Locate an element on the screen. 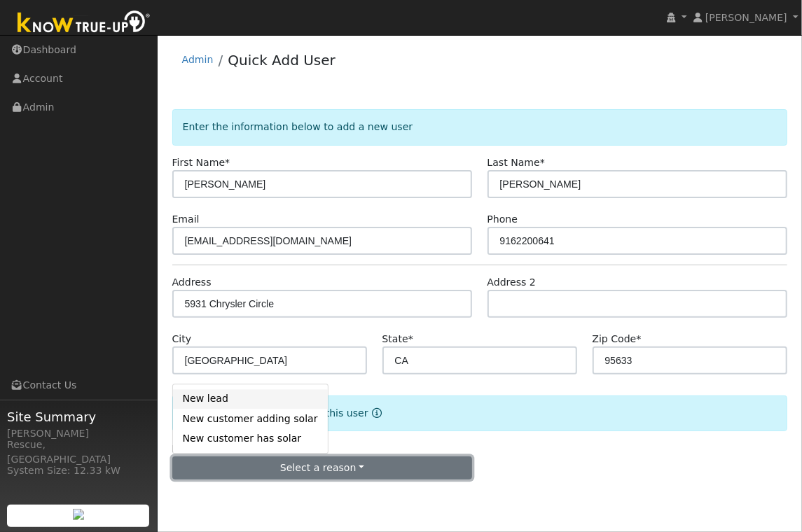 The image size is (802, 532). label: State is located at coordinates (398, 339).